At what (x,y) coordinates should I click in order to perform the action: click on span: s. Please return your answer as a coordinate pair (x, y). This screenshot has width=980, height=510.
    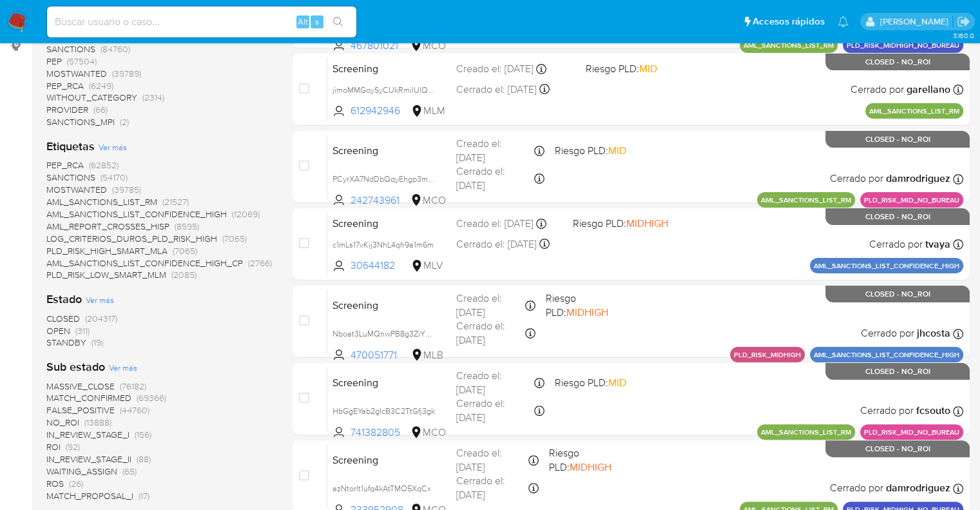
    Looking at the image, I should click on (317, 21).